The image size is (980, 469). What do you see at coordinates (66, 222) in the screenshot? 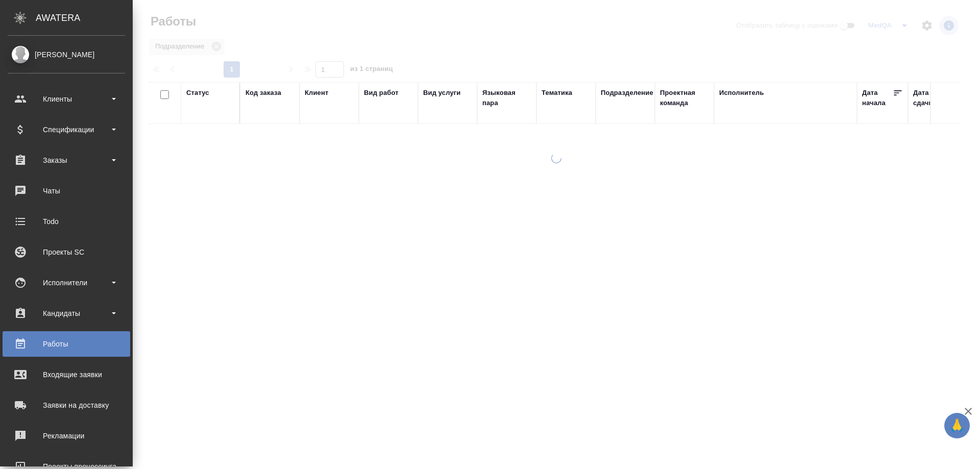
I see `a: Todo` at bounding box center [66, 222].